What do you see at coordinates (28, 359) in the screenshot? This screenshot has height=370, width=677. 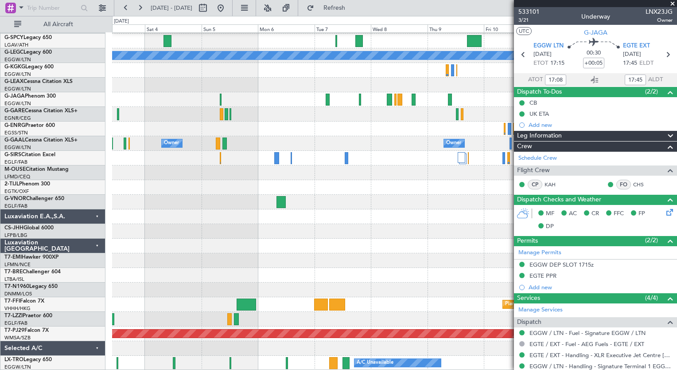 I see `a: LX-TROLegacy 650` at bounding box center [28, 359].